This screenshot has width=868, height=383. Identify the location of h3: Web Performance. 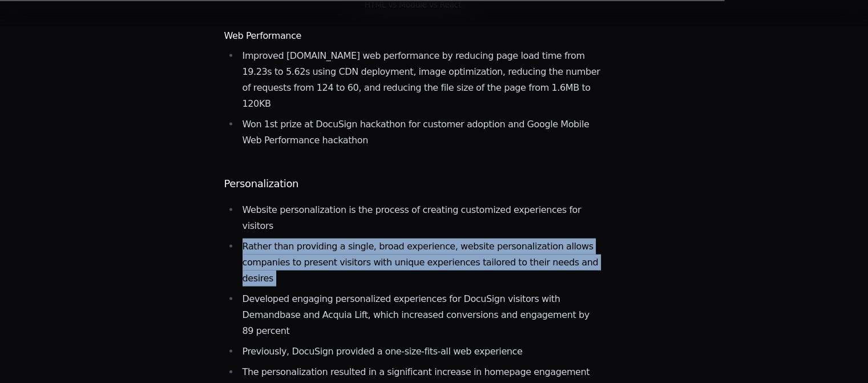
(413, 36).